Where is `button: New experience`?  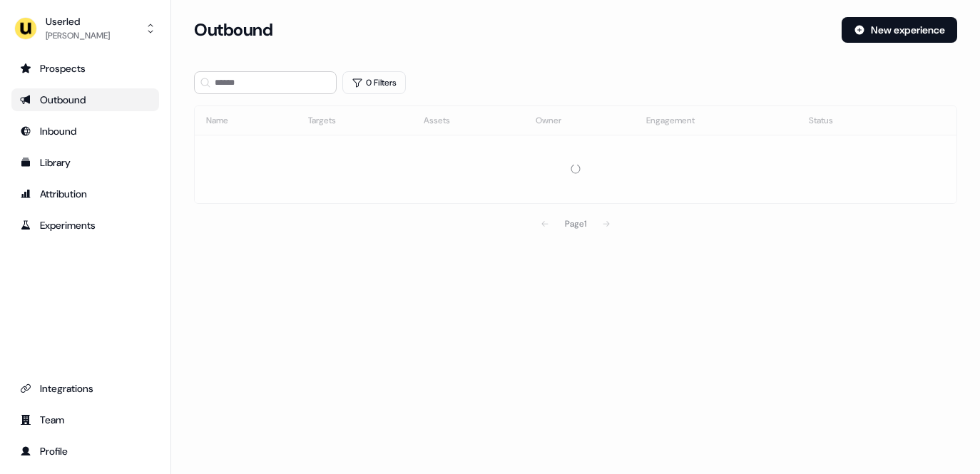
button: New experience is located at coordinates (900, 30).